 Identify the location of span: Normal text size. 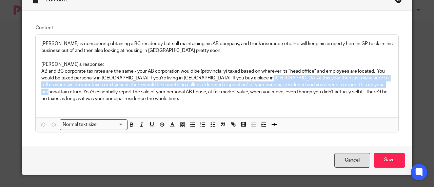
(80, 124).